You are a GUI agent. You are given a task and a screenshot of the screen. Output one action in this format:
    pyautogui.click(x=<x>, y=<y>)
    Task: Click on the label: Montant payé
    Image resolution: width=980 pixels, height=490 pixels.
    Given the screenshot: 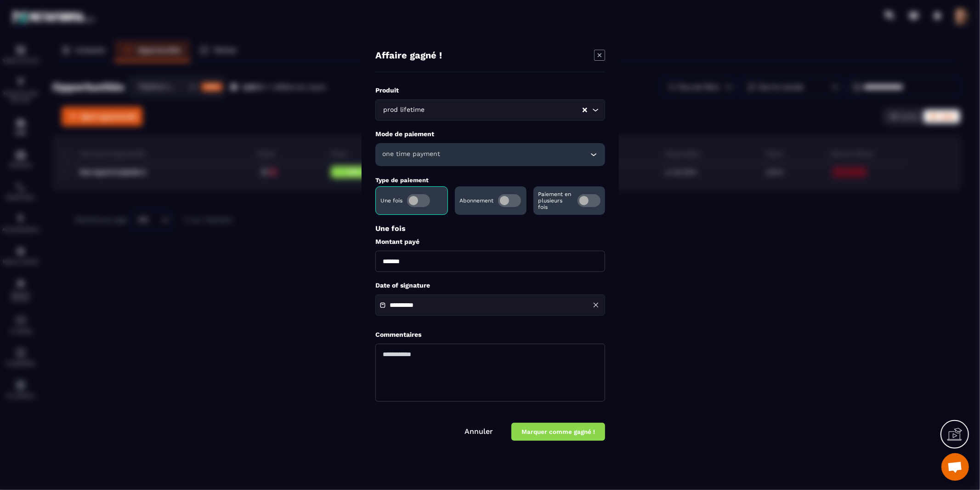 What is the action you would take?
    pyautogui.click(x=490, y=242)
    